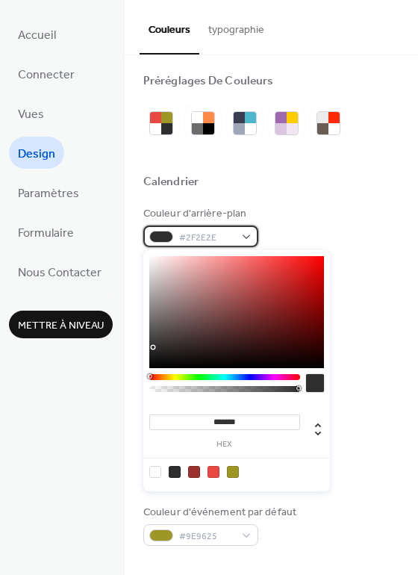 The image size is (418, 575). What do you see at coordinates (46, 73) in the screenshot?
I see `a: Connecter` at bounding box center [46, 73].